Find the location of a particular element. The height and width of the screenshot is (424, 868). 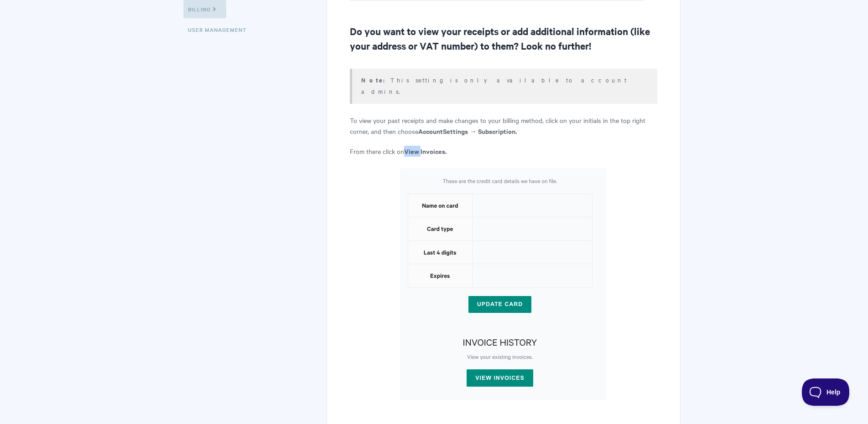

strong: View Invoices. is located at coordinates (425, 151).